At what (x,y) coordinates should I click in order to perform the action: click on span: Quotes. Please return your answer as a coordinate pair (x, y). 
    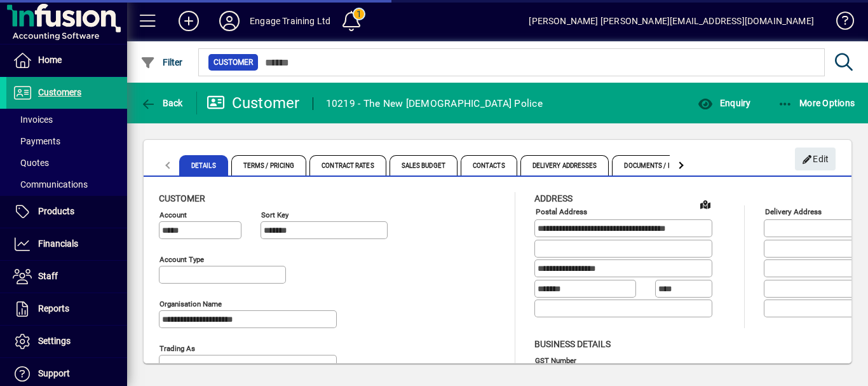
    Looking at the image, I should click on (30, 163).